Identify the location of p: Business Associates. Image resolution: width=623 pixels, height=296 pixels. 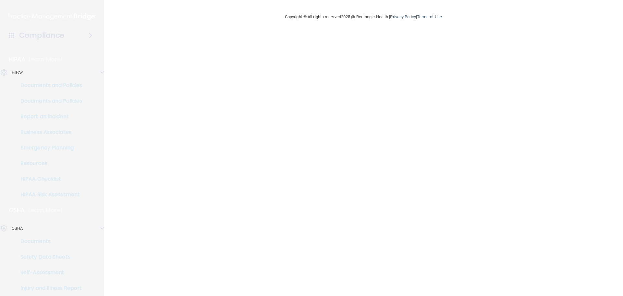
(48, 132).